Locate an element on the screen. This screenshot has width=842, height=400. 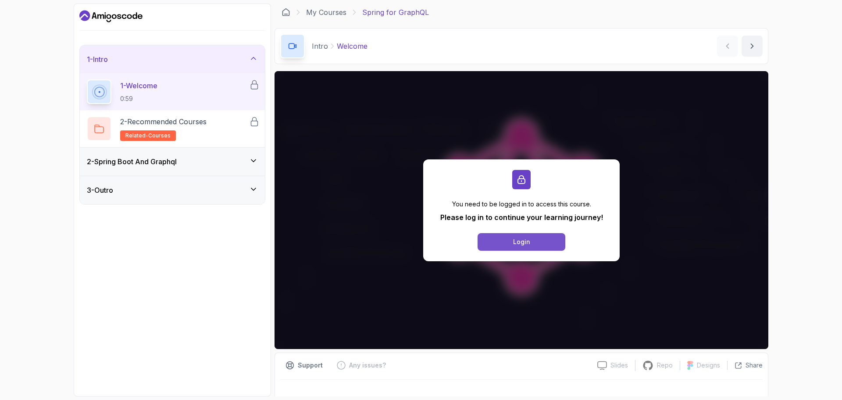
button: 1-Welcome0:59 is located at coordinates (172, 92).